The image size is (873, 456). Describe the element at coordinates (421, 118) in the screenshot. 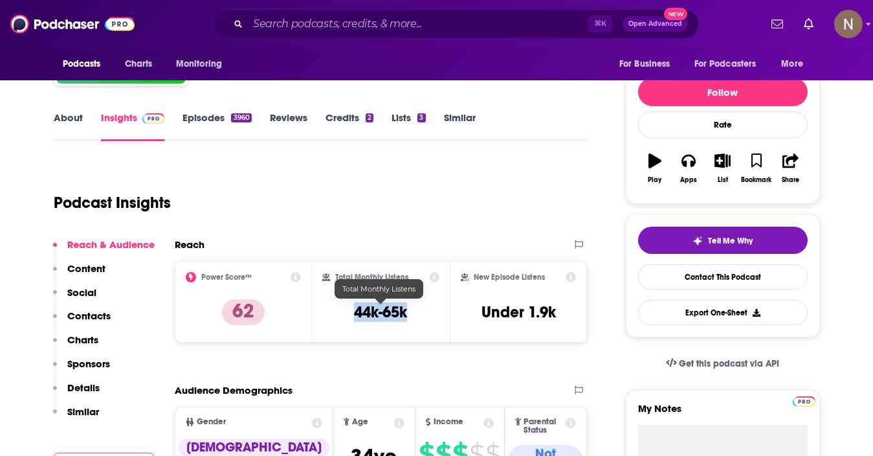

I see `div: 3` at that location.